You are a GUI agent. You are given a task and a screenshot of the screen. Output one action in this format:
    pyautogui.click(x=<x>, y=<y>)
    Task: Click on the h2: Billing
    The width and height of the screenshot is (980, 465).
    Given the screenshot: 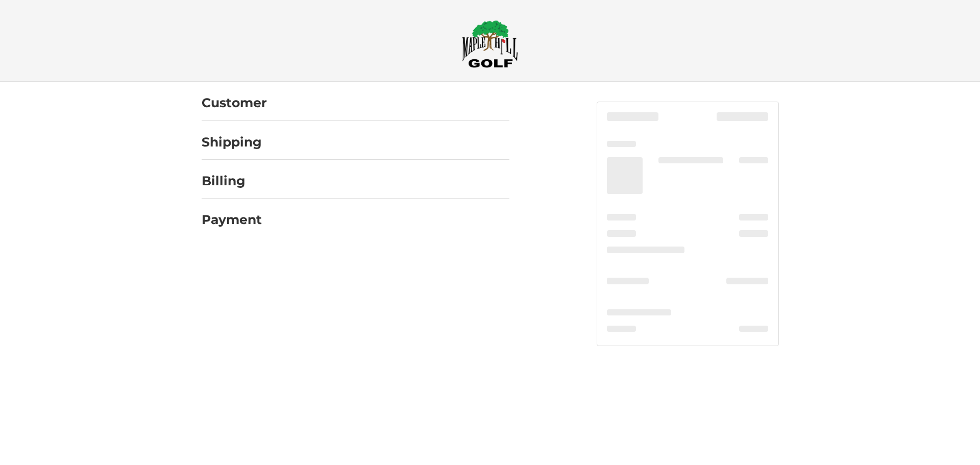 What is the action you would take?
    pyautogui.click(x=231, y=181)
    